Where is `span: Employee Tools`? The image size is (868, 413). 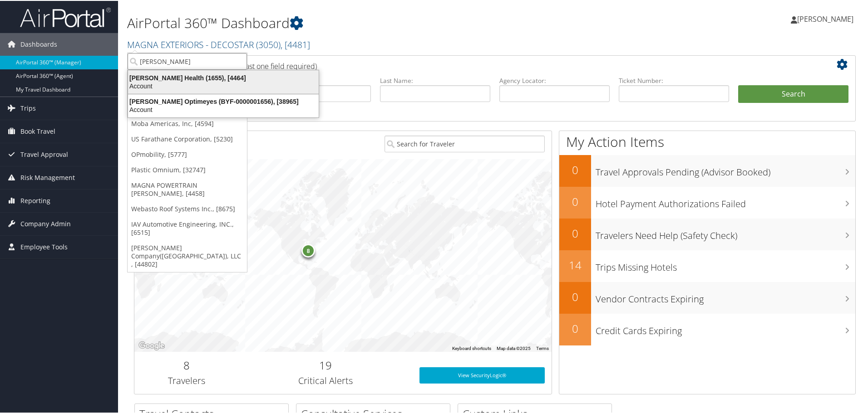
span: Employee Tools is located at coordinates (44, 246).